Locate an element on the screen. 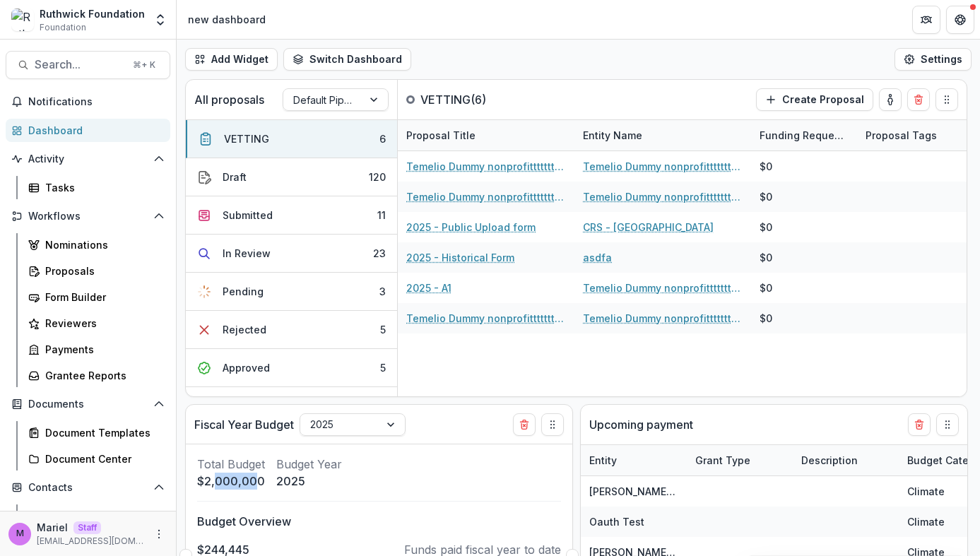 The image size is (980, 556). button: Drag is located at coordinates (946, 100).